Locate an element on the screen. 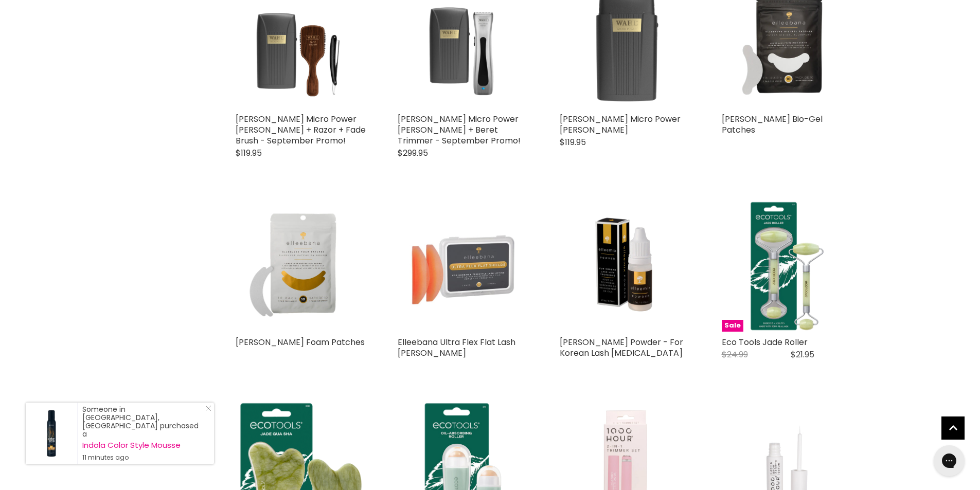  span: Sale is located at coordinates (733, 326).